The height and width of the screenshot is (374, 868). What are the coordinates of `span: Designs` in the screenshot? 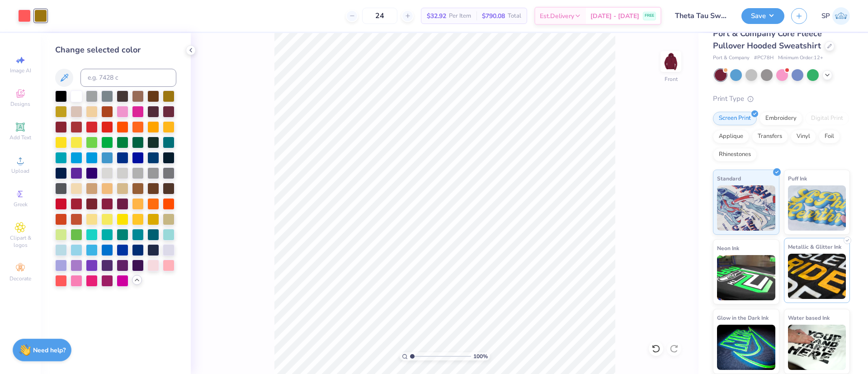 It's located at (20, 104).